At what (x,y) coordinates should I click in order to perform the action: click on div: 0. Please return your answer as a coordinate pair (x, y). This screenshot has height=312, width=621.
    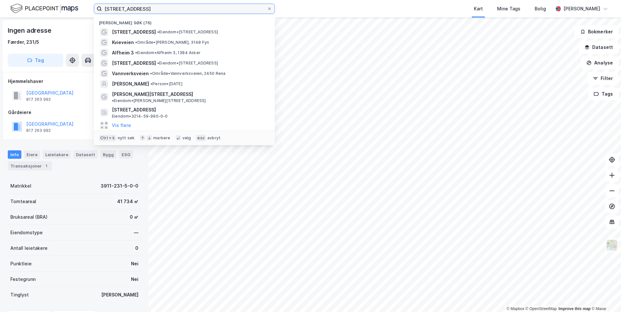
    Looking at the image, I should click on (137, 248).